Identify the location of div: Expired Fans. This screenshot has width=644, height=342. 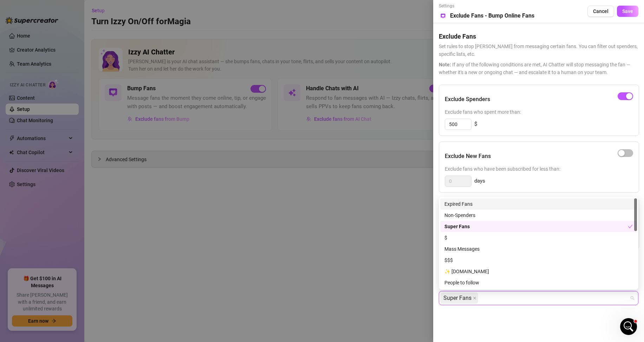
(539, 204).